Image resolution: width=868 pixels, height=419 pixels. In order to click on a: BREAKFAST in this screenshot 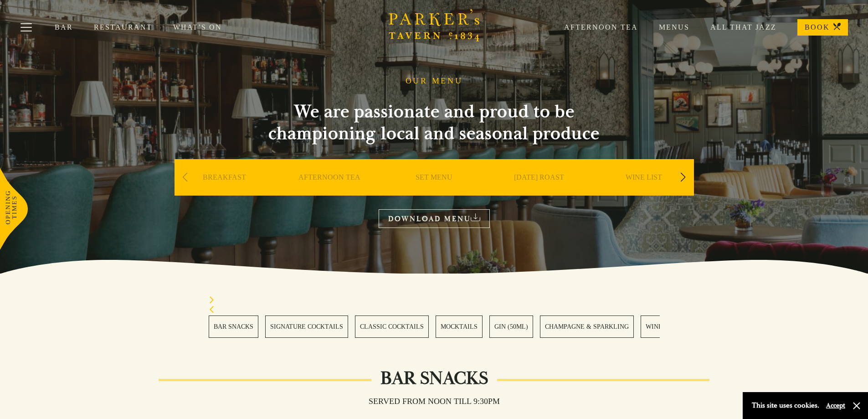, I will do `click(224, 191)`.